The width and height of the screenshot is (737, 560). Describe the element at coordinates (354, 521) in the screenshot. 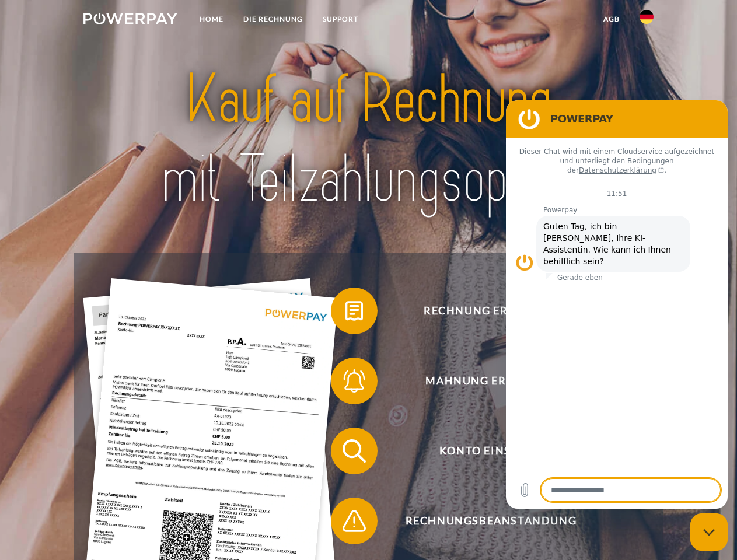

I see `img: qb_warning.svg` at that location.